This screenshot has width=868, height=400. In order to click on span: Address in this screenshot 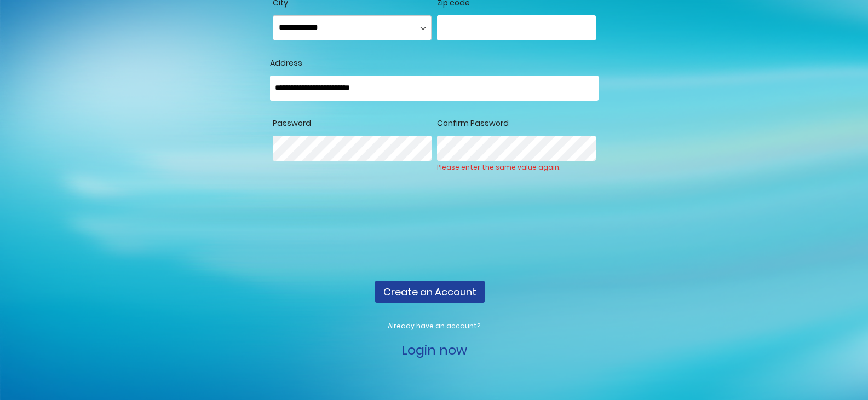, I will do `click(286, 63)`.